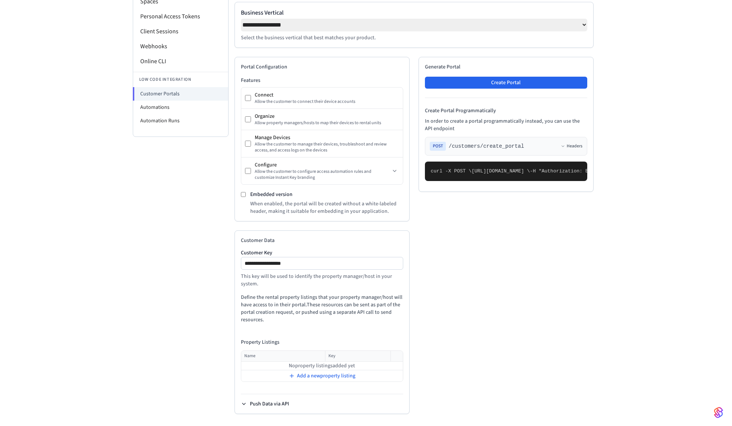 Image resolution: width=732 pixels, height=426 pixels. What do you see at coordinates (571, 146) in the screenshot?
I see `button: Headers` at bounding box center [571, 146].